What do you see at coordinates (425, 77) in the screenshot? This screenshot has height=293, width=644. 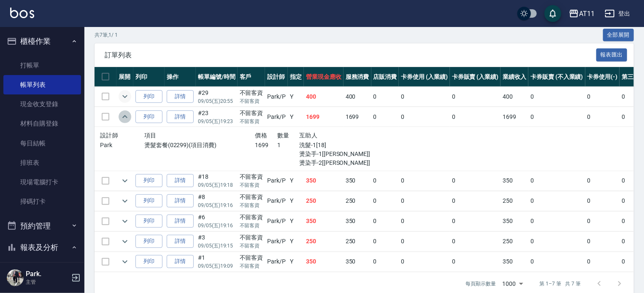 I see `th: 卡券使用 (入業績)` at bounding box center [425, 77].